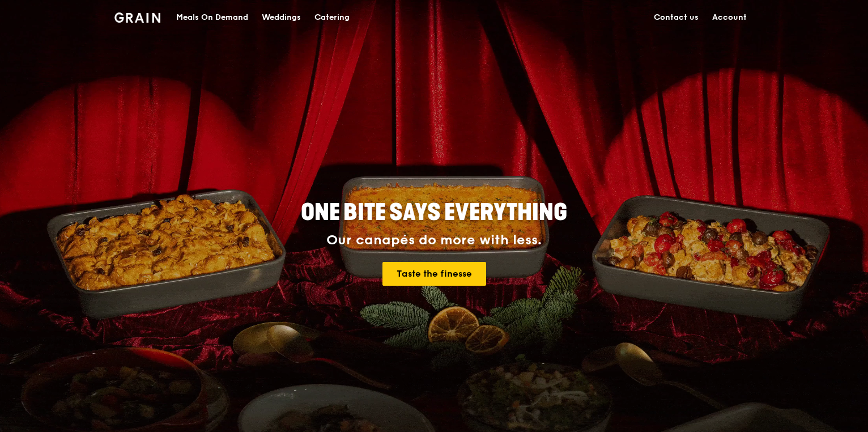 This screenshot has width=868, height=432. Describe the element at coordinates (212, 18) in the screenshot. I see `div: Meals On Demand` at that location.